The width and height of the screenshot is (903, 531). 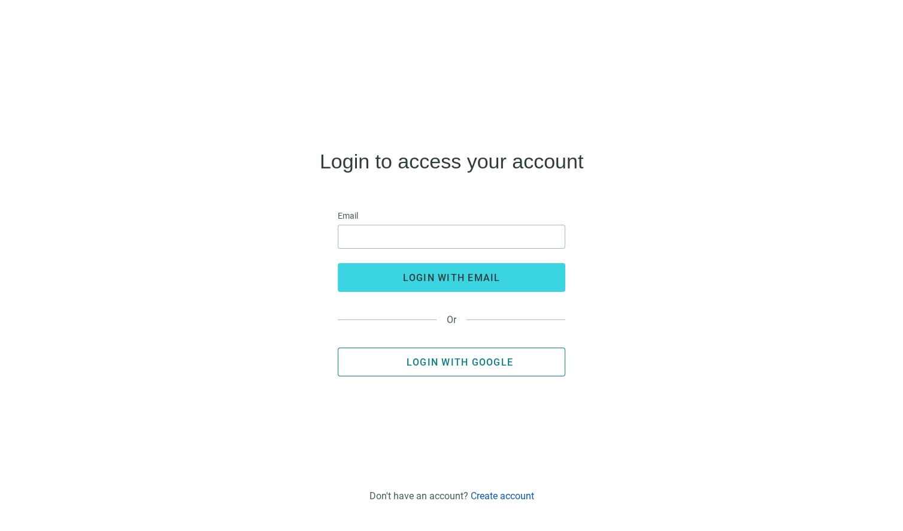 What do you see at coordinates (452, 277) in the screenshot?
I see `span: login with email` at bounding box center [452, 277].